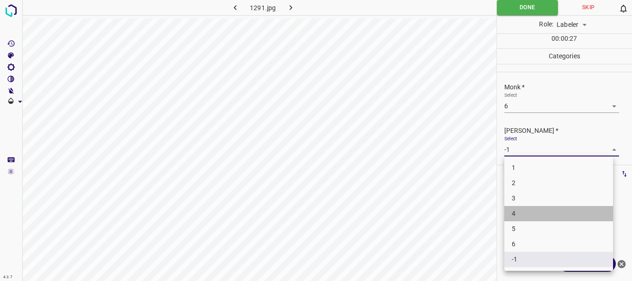  What do you see at coordinates (559, 198) in the screenshot?
I see `li: 3` at bounding box center [559, 198].